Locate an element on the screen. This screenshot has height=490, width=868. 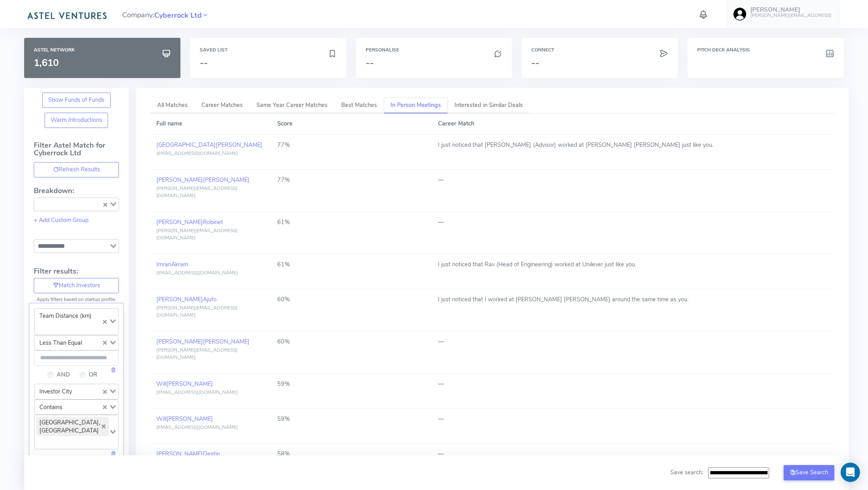
th: Full name is located at coordinates (210, 124).